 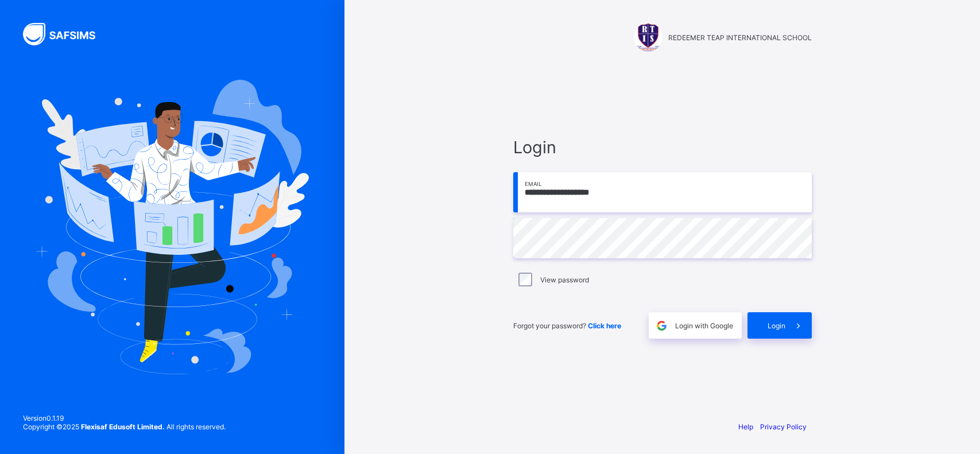 What do you see at coordinates (604, 325) in the screenshot?
I see `a: Click here` at bounding box center [604, 325].